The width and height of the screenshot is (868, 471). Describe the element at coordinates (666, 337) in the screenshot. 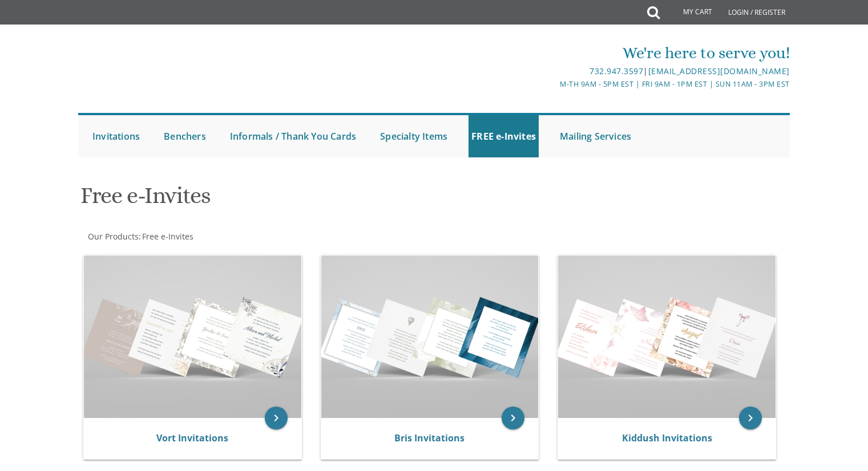

I see `img: Kiddush Invitations` at that location.